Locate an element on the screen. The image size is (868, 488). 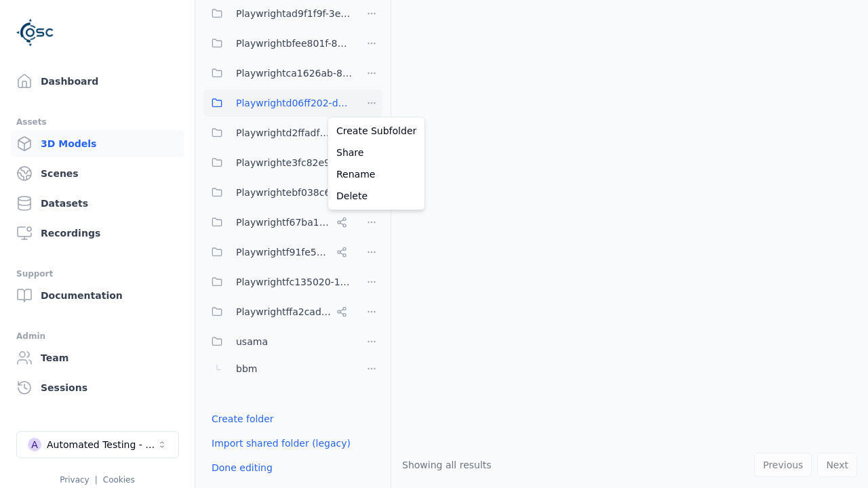
div: Rename is located at coordinates (377, 174).